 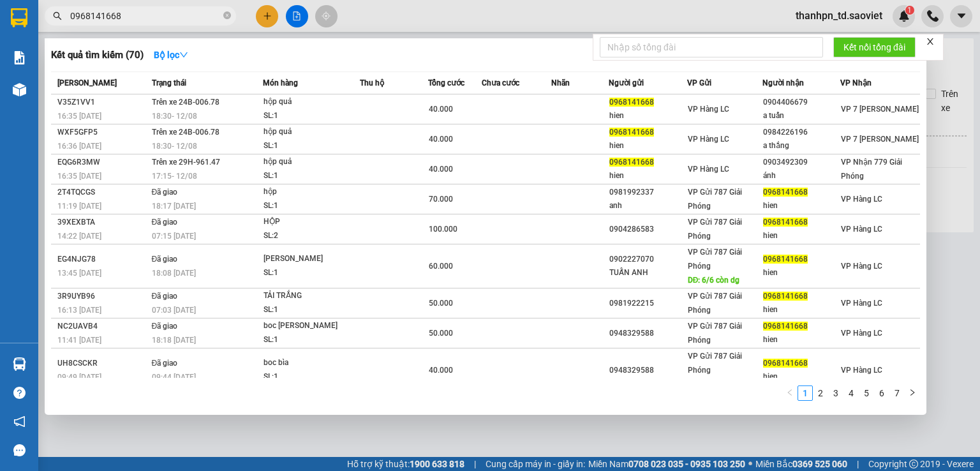 I want to click on span: Trên xe 29H-961.47, so click(x=185, y=162).